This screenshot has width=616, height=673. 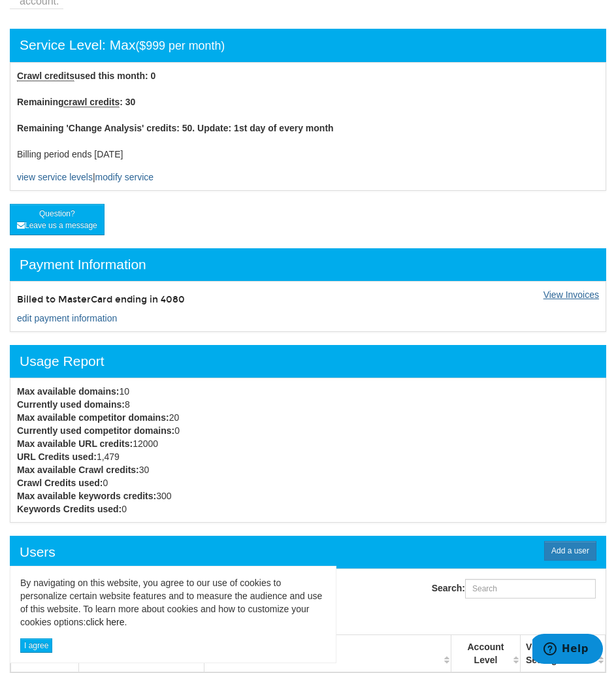 I want to click on strong: URL Credits used:, so click(x=57, y=457).